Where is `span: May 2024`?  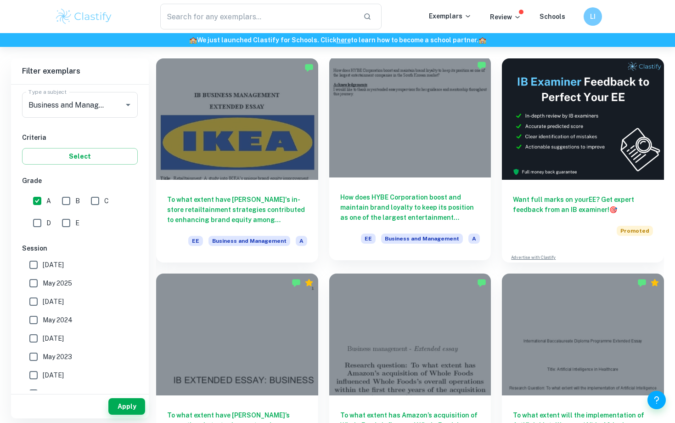 span: May 2024 is located at coordinates (57, 320).